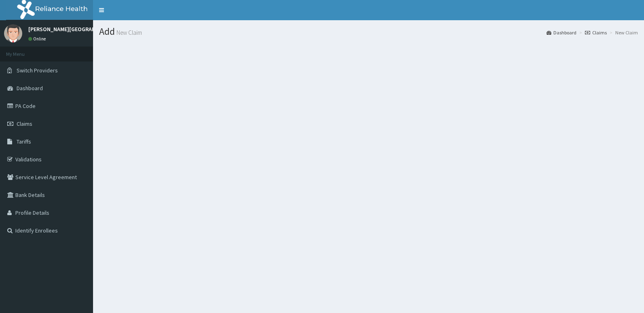 The width and height of the screenshot is (644, 313). I want to click on li: New Claim, so click(623, 32).